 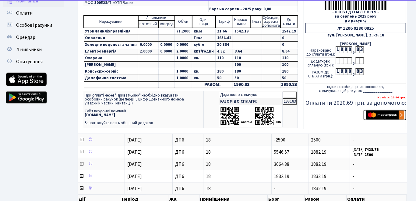 What do you see at coordinates (355, 103) in the screenshot?
I see `h5: Оплатити 2020.69 грн. за допомогою:` at bounding box center [355, 103].